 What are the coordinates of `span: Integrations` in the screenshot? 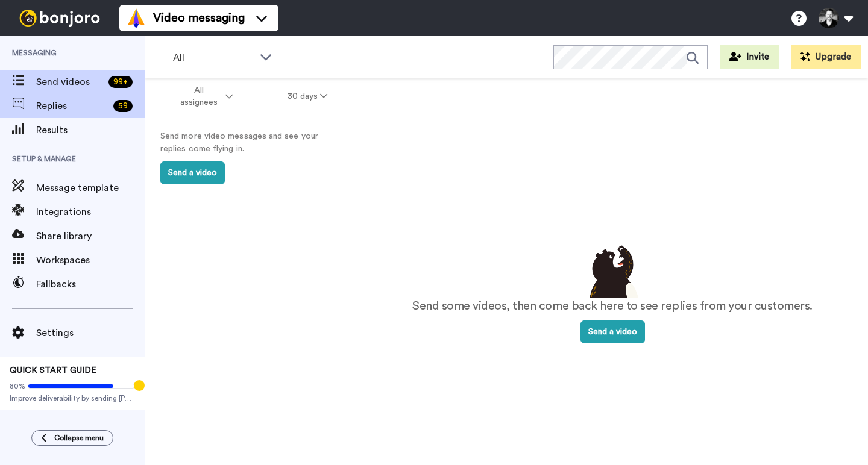 It's located at (91, 212).